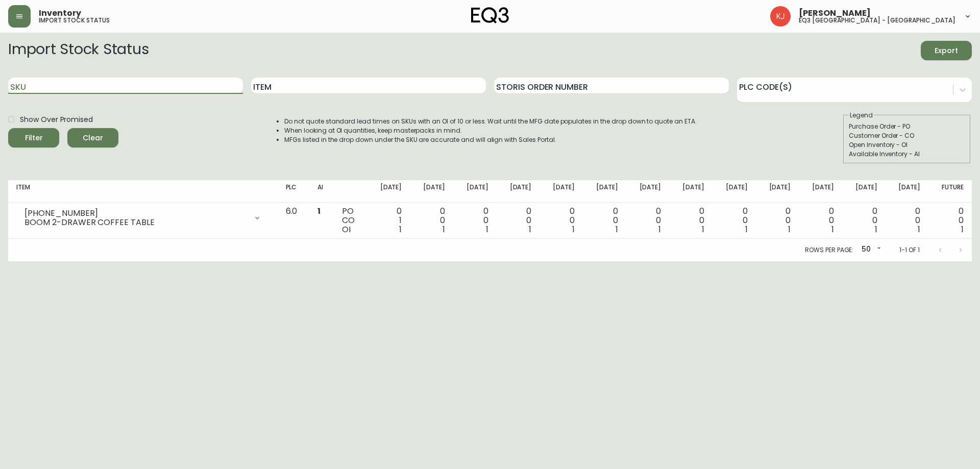 The image size is (980, 469). Describe the element at coordinates (907, 127) in the screenshot. I see `div: Purchase Order - PO` at that location.